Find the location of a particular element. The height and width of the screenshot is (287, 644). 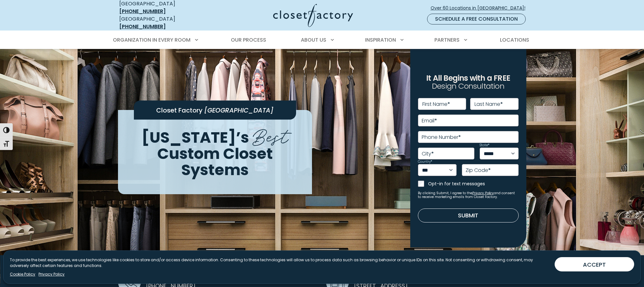

span: Custom Closet Systems is located at coordinates (215, 162).